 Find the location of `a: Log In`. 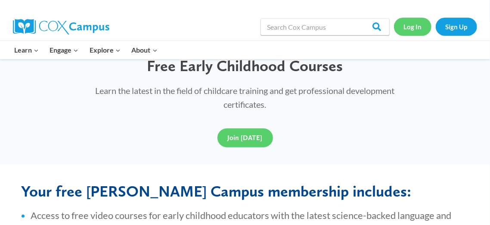

a: Log In is located at coordinates (413, 26).